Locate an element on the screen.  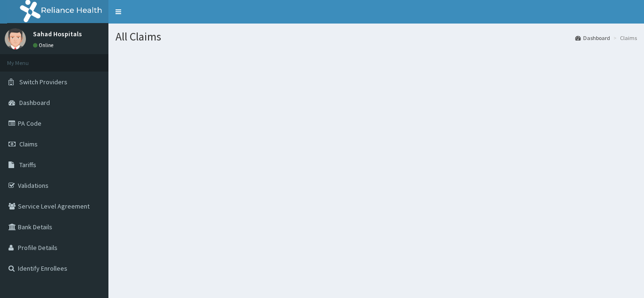
h1: All Claims is located at coordinates (377, 37).